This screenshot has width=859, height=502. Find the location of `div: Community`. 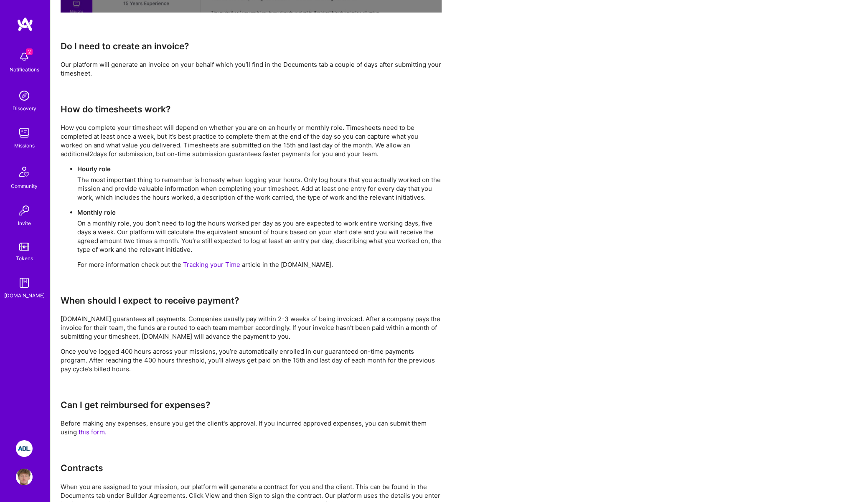

div: Community is located at coordinates (24, 186).